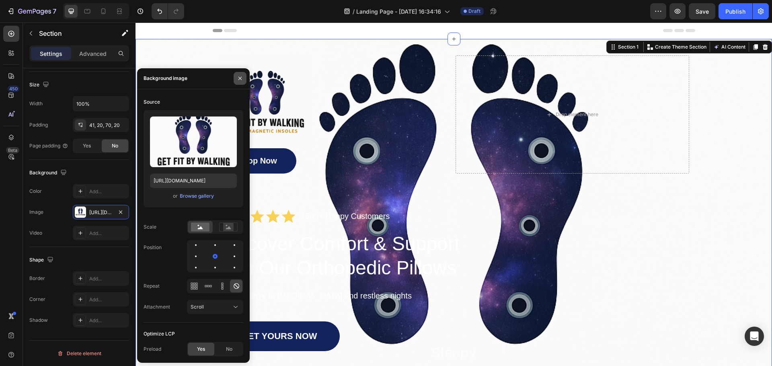  I want to click on button: AI Content, so click(594, 25).